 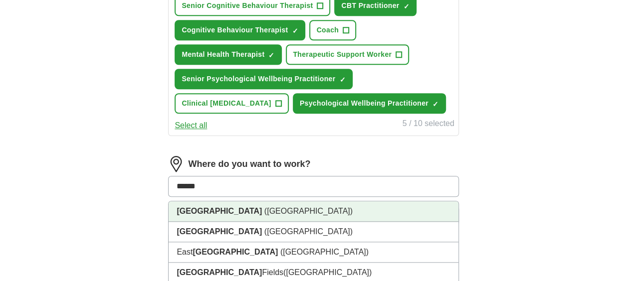 What do you see at coordinates (234, 30) in the screenshot?
I see `span: Cognitive Behaviour Therapist` at bounding box center [234, 30].